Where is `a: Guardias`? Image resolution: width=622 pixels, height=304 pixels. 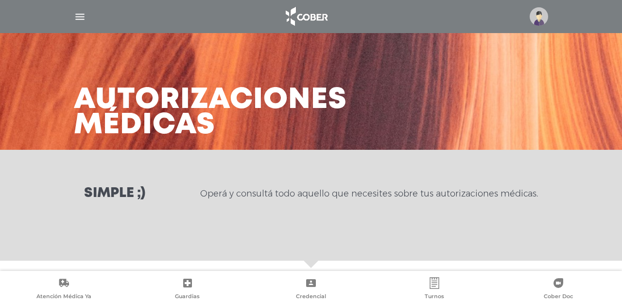
a: Guardias is located at coordinates (187, 289).